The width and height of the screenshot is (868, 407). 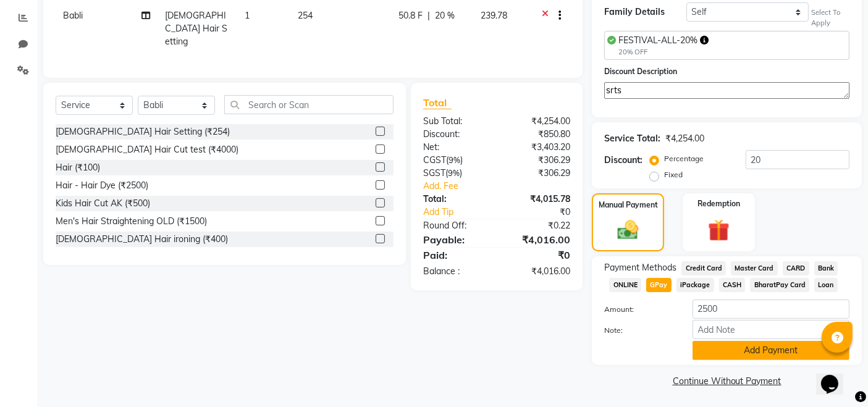 I want to click on span: SGST, so click(x=434, y=173).